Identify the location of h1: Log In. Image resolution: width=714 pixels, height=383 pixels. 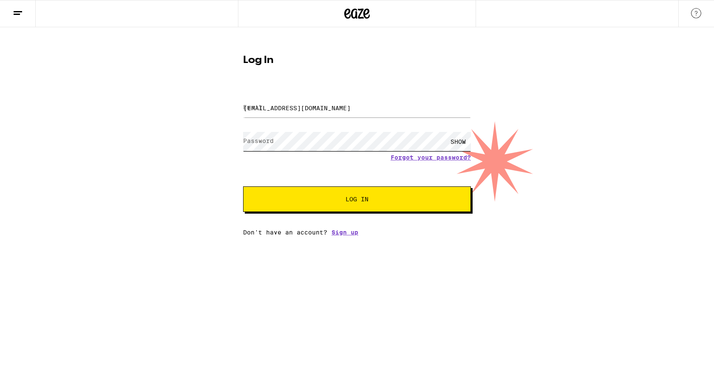
(357, 60).